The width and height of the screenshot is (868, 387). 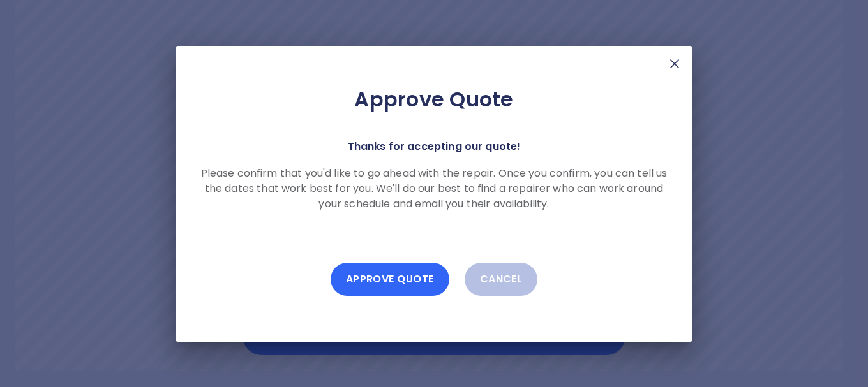 What do you see at coordinates (501, 279) in the screenshot?
I see `button: Cancel` at bounding box center [501, 279].